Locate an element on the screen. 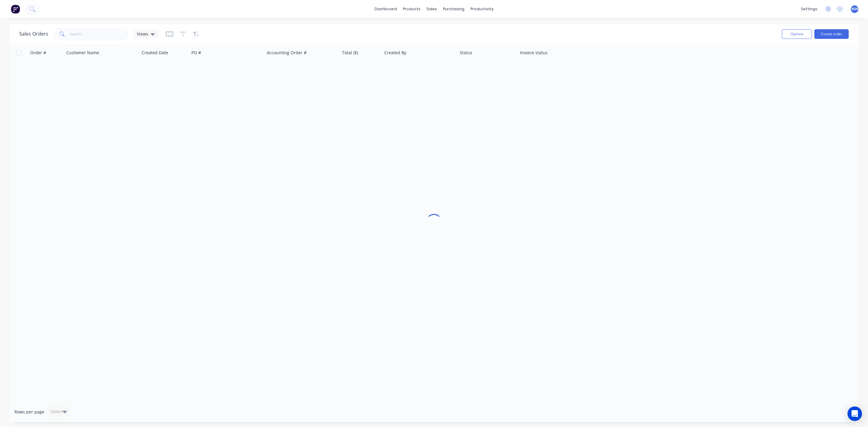  div: Select... is located at coordinates (59, 412).